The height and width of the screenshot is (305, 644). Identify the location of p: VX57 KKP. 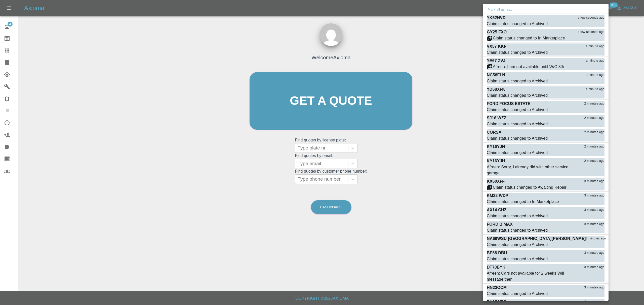
(496, 47).